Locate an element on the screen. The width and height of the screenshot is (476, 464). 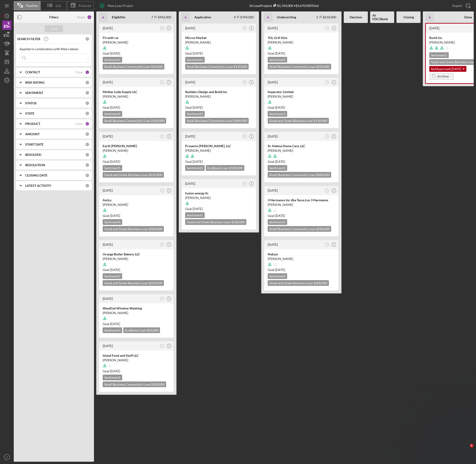
div: Micros Market is located at coordinates (219, 38).